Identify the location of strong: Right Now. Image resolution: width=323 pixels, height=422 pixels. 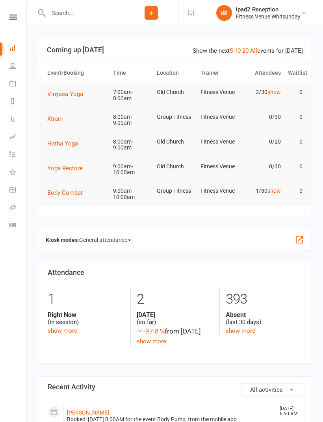
(86, 315).